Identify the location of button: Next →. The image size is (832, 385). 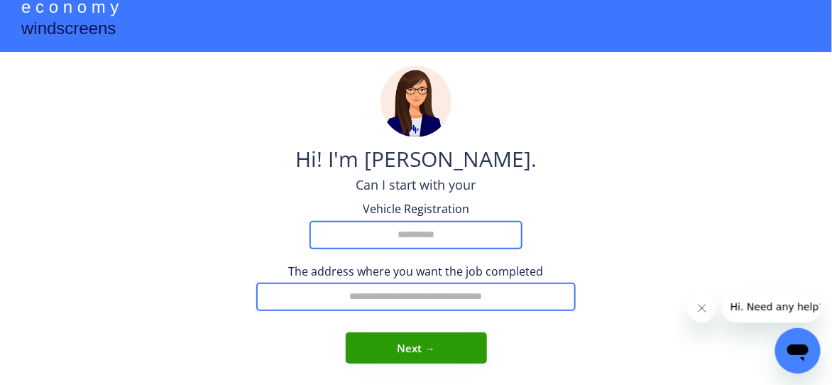
(416, 348).